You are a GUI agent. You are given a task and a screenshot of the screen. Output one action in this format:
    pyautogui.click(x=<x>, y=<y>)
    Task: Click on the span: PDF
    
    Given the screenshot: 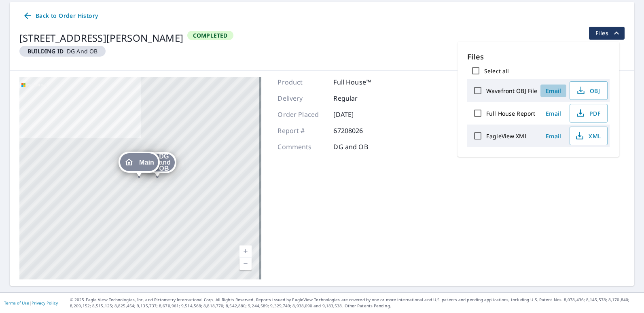 What is the action you would take?
    pyautogui.click(x=588, y=113)
    